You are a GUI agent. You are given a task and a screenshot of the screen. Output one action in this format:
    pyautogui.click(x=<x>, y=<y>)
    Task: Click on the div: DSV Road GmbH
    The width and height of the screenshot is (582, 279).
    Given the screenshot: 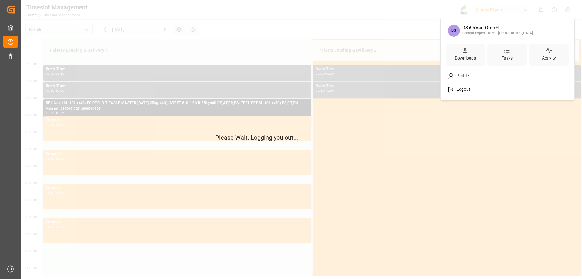 What is the action you would take?
    pyautogui.click(x=497, y=28)
    